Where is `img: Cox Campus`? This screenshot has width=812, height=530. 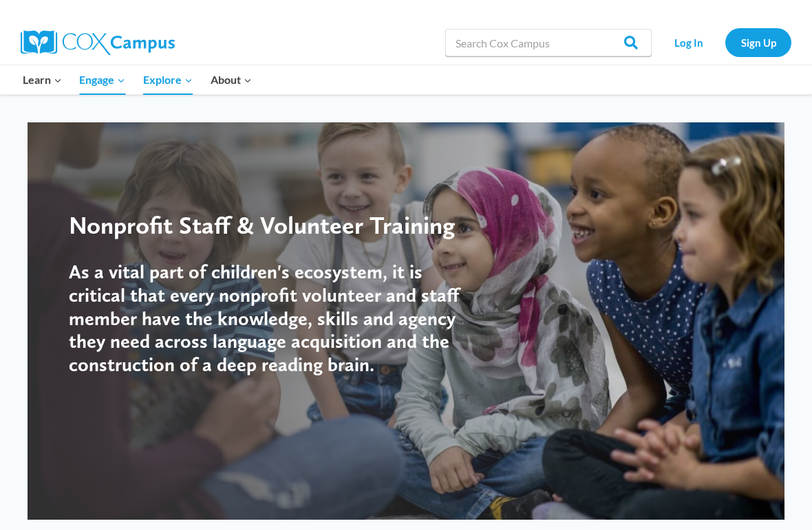
img: Cox Campus is located at coordinates (98, 43).